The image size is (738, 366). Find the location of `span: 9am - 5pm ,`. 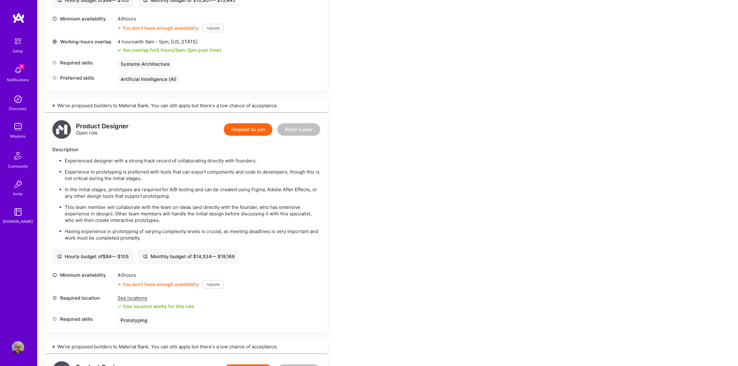

span: 9am - 5pm , is located at coordinates (158, 42).